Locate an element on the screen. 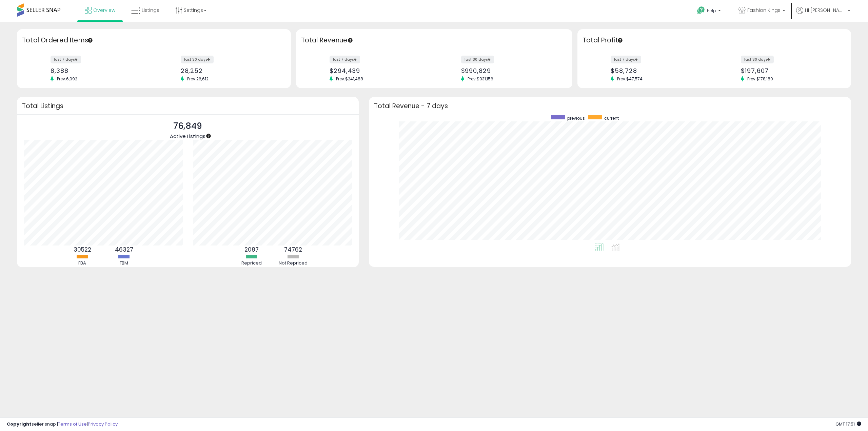 The height and width of the screenshot is (431, 868). span: previous is located at coordinates (576, 118).